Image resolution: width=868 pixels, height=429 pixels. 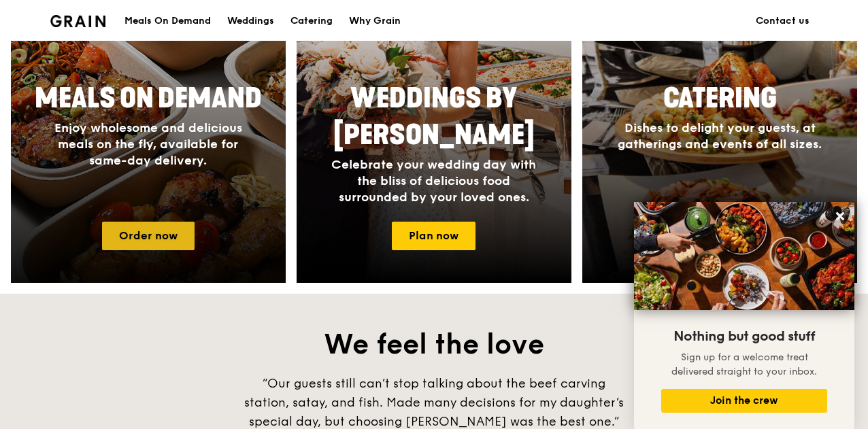 What do you see at coordinates (433, 181) in the screenshot?
I see `span: Celebrate your wedding day with the bliss of delicious food surrounded by your loved ones.` at bounding box center [433, 181].